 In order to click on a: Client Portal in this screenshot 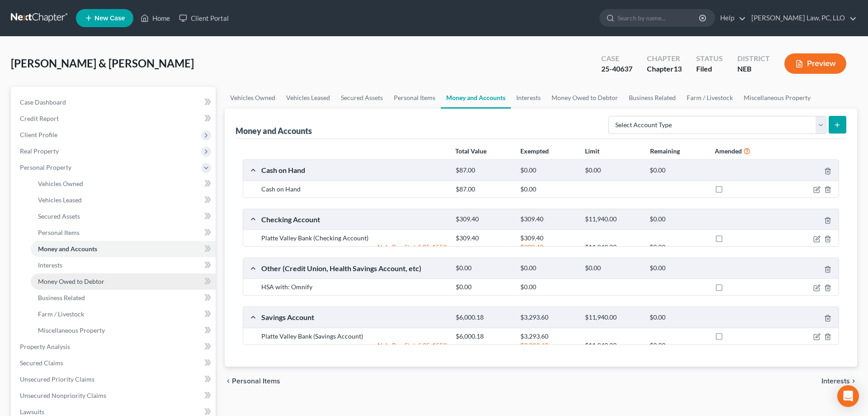, I will do `click(204, 18)`.